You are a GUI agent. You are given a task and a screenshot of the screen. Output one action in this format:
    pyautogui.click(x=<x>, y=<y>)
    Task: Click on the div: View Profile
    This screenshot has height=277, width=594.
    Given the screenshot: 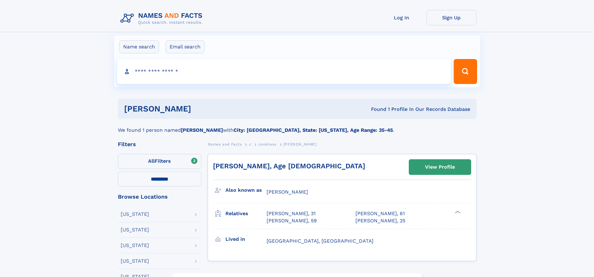 What is the action you would take?
    pyautogui.click(x=440, y=167)
    